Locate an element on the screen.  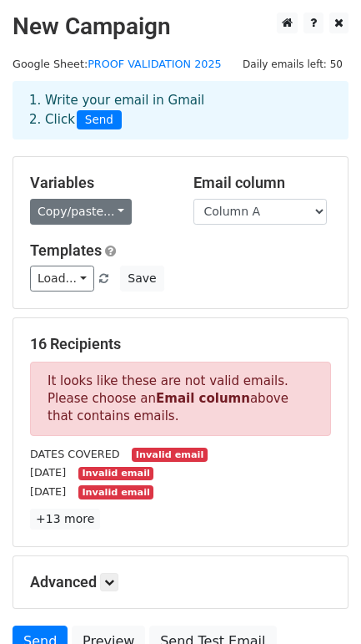
small: DATES COVERED is located at coordinates (75, 453).